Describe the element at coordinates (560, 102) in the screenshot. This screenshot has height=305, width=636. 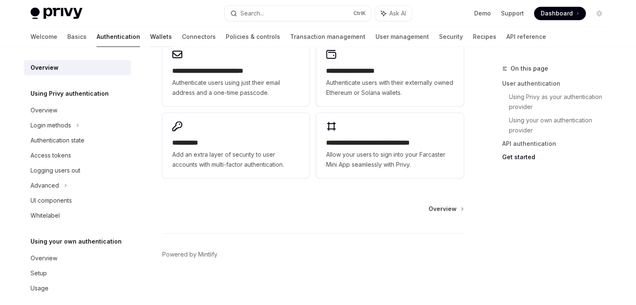
I see `a: Using Privy as your authentication provider` at that location.